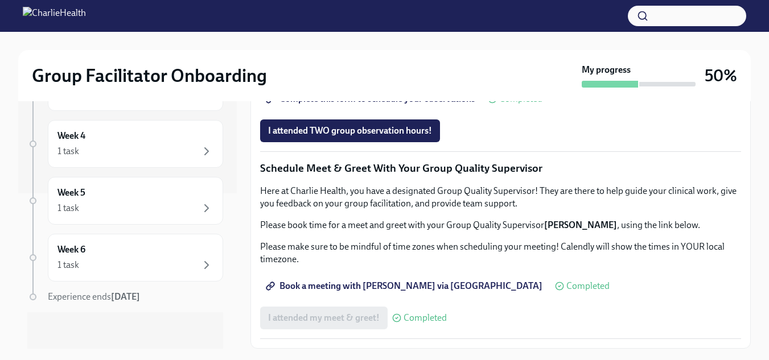 The height and width of the screenshot is (360, 769). Describe the element at coordinates (350, 131) in the screenshot. I see `span: I attended TWO group observation hours!` at that location.